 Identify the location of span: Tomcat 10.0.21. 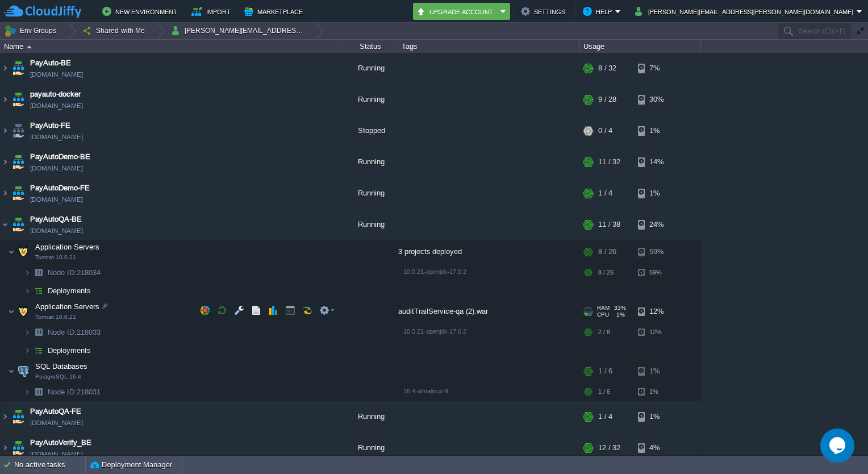
(56, 257).